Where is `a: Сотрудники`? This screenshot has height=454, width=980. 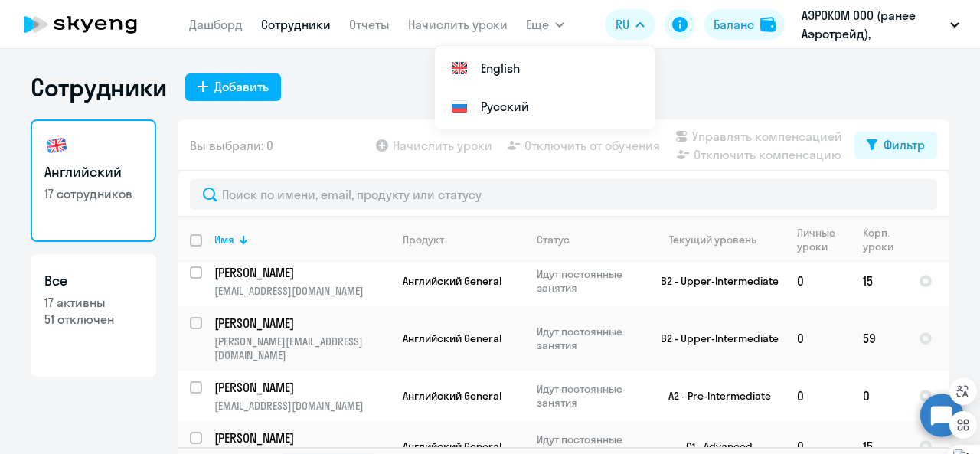 a: Сотрудники is located at coordinates (295, 25).